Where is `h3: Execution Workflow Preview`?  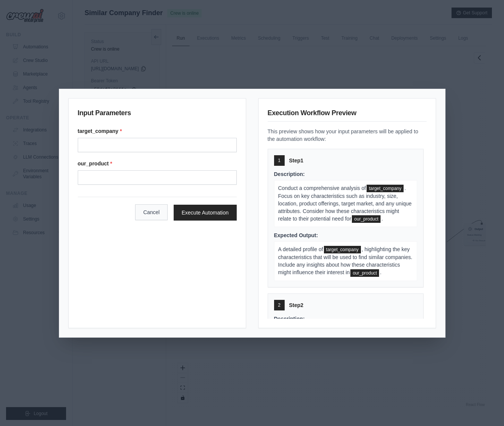
h3: Execution Workflow Preview is located at coordinates (347, 115).